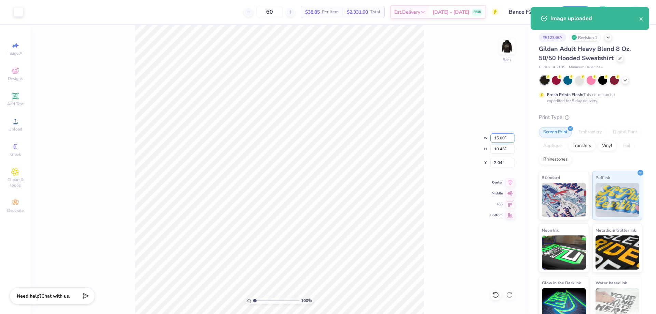 This screenshot has width=656, height=314. What do you see at coordinates (586, 37) in the screenshot?
I see `div: Revision 1` at bounding box center [586, 37].